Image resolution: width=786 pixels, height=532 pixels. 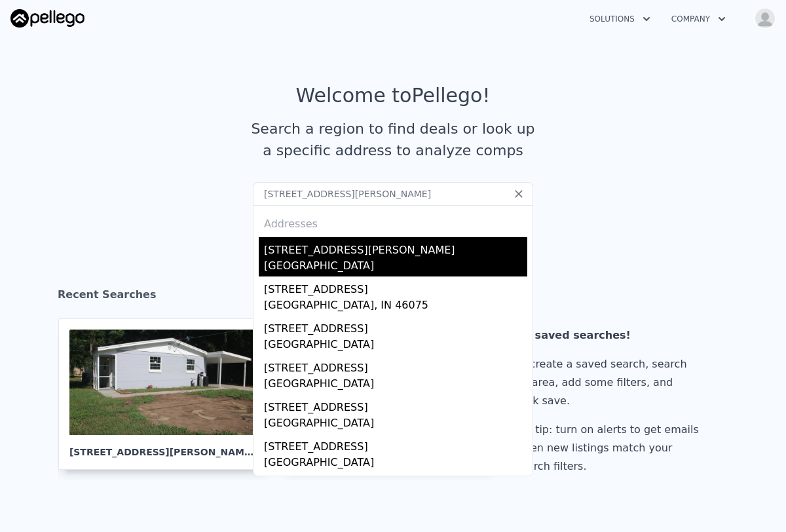 I want to click on img: Pellego, so click(x=47, y=18).